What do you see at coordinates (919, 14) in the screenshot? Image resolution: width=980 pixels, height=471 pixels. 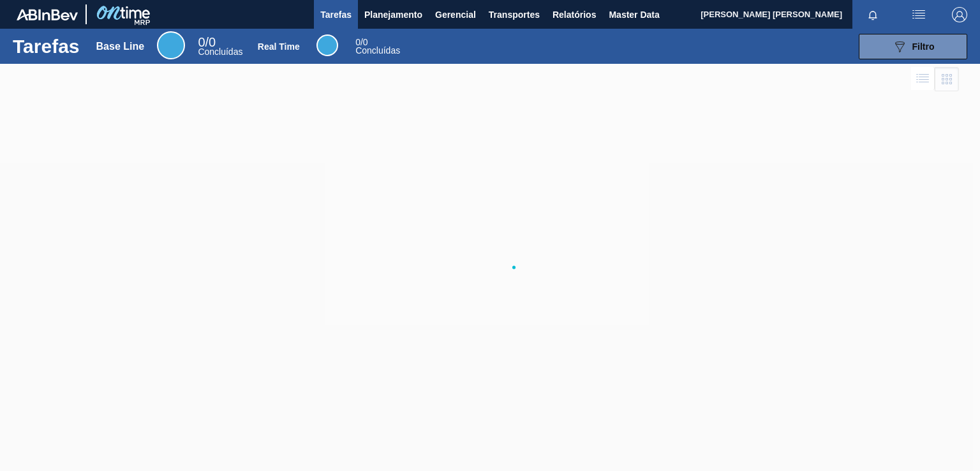 I see `img: userActions` at bounding box center [919, 14].